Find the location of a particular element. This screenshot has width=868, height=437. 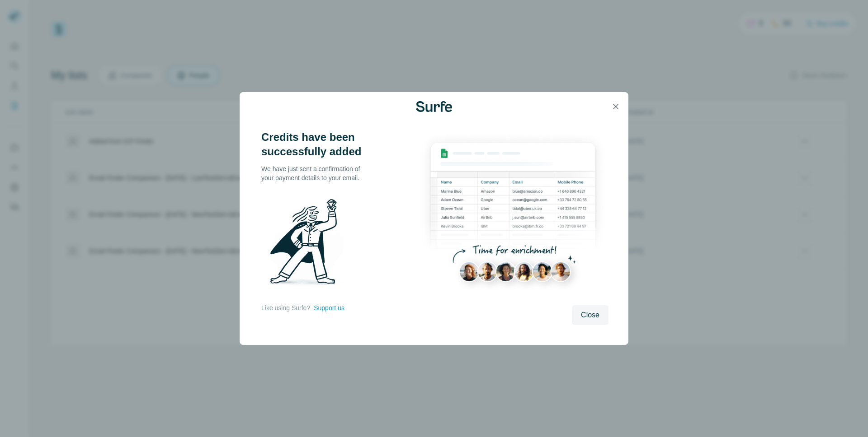

span: Support us is located at coordinates (329, 308).